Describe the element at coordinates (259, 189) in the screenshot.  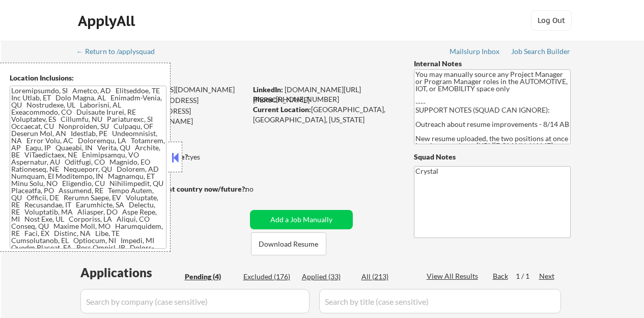
I see `div: no` at that location.